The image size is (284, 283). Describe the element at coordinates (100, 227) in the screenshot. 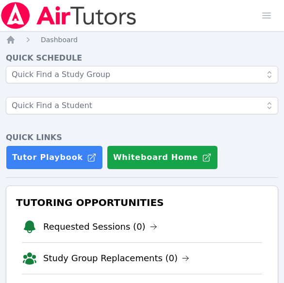

I see `a: Requested Sessions (0)` at that location.